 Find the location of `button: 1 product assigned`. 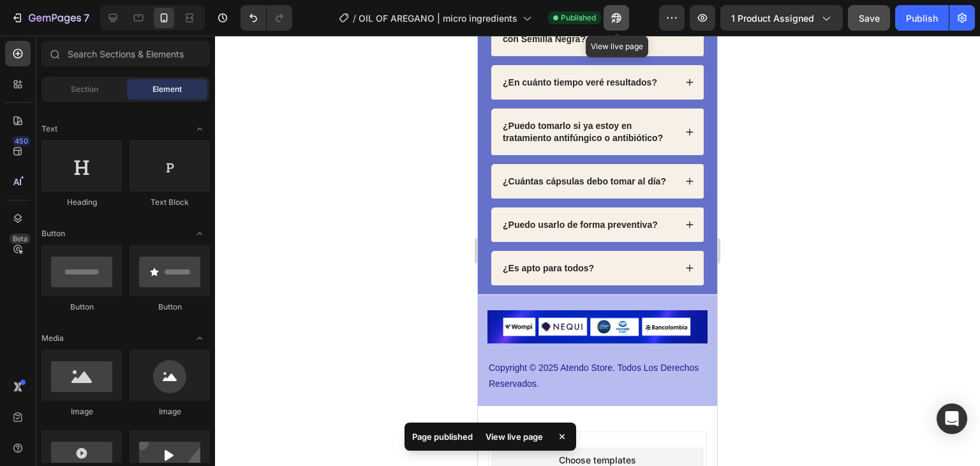

button: 1 product assigned is located at coordinates (781, 18).